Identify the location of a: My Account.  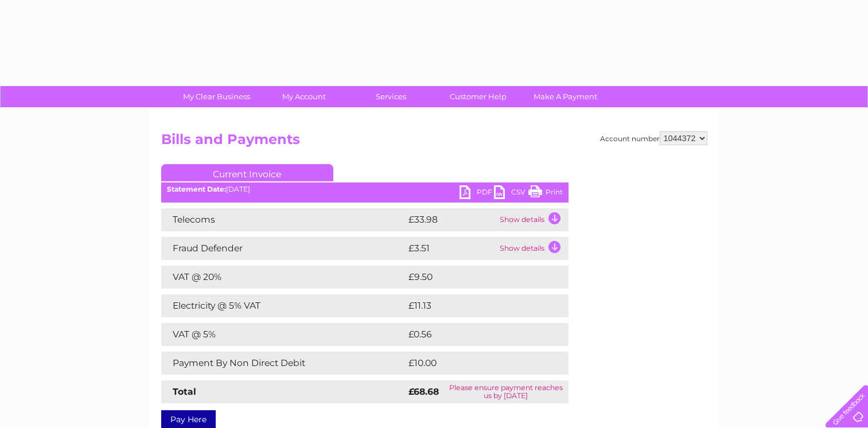
(303, 97).